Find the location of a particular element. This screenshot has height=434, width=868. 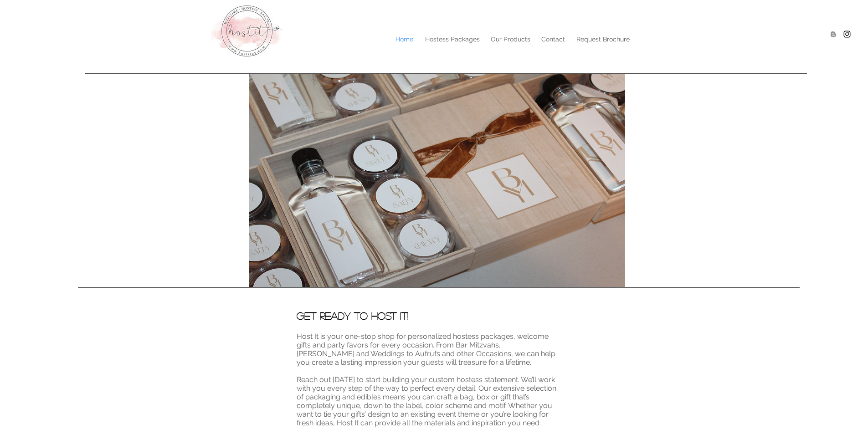

p: Our Products is located at coordinates (511, 39).